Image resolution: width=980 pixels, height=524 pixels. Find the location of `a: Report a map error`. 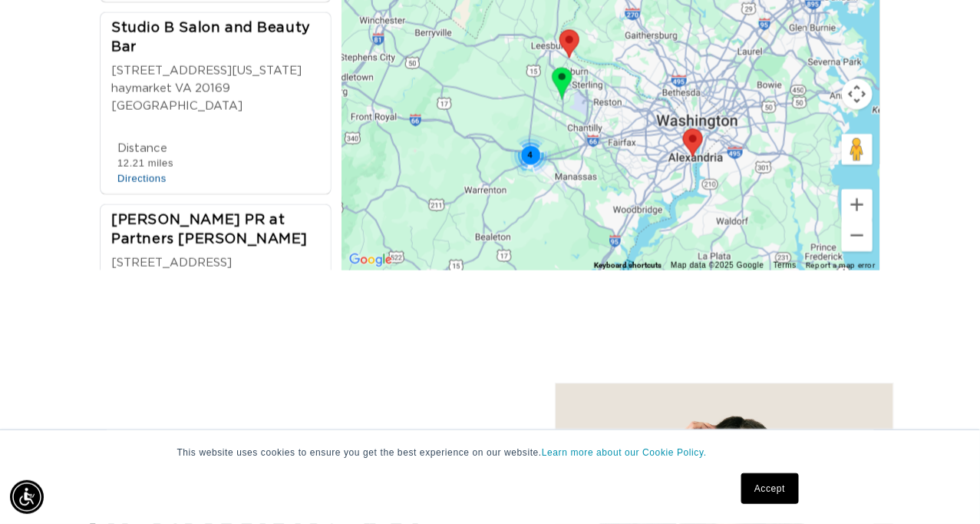

a: Report a map error is located at coordinates (841, 264).